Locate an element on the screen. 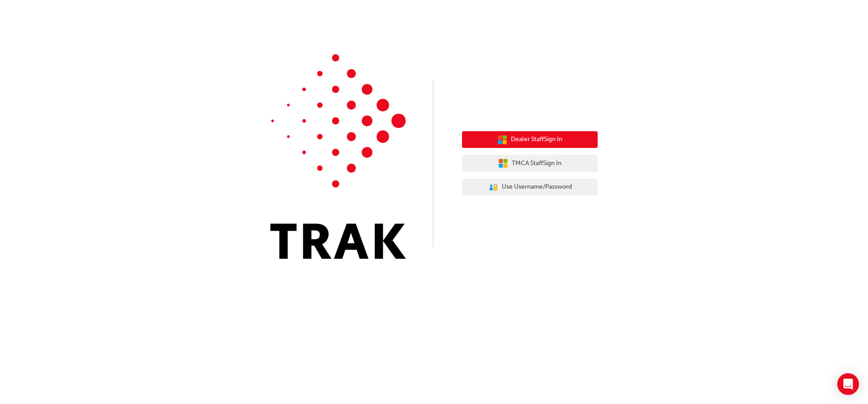  span: TMCA Staff Sign In is located at coordinates (537, 163).